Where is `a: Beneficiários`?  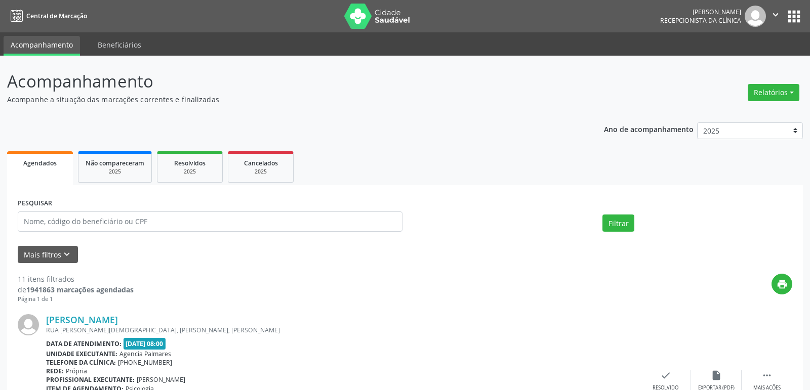 a: Beneficiários is located at coordinates (119, 45).